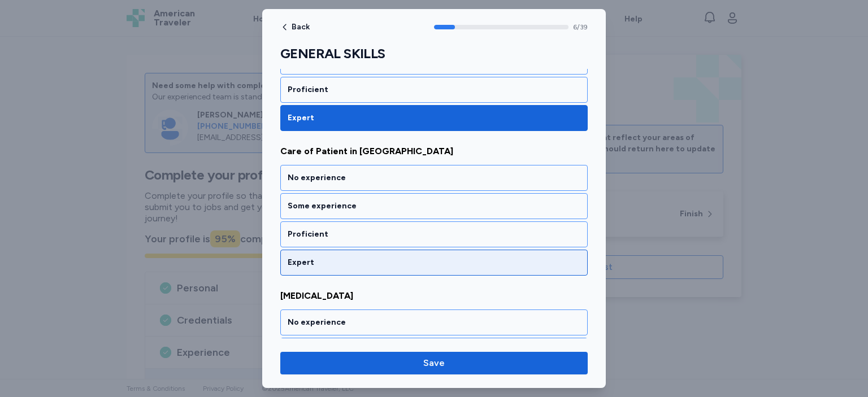  What do you see at coordinates (434, 54) in the screenshot?
I see `h1: GENERAL SKILLS` at bounding box center [434, 54].